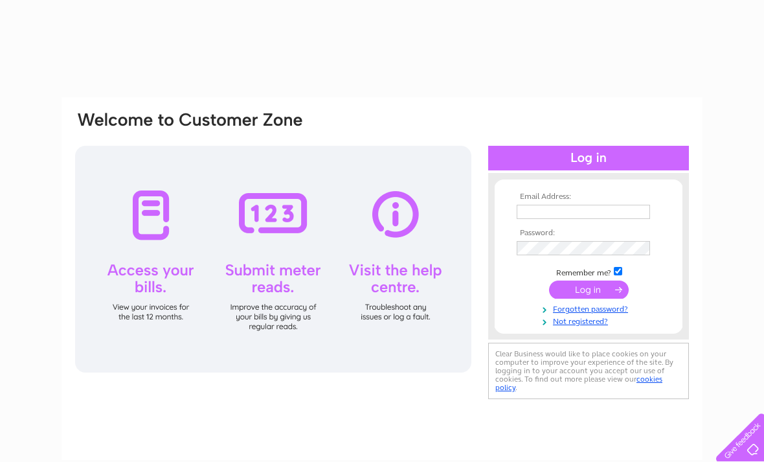  Describe the element at coordinates (579, 383) in the screenshot. I see `a: cookies policy` at that location.